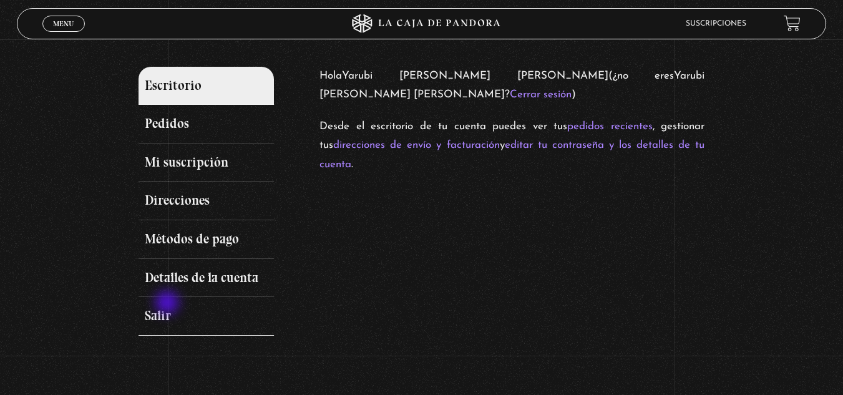  Describe the element at coordinates (207, 201) in the screenshot. I see `a: Direcciones` at that location.